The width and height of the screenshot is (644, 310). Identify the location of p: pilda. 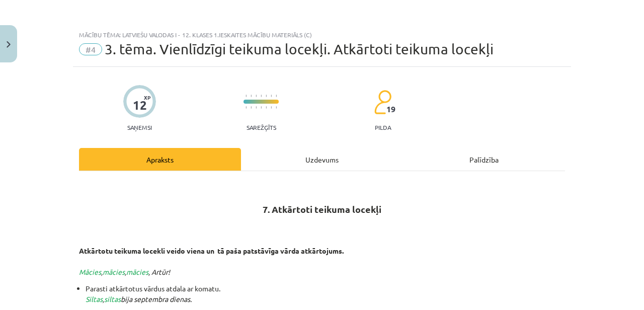
(383, 127).